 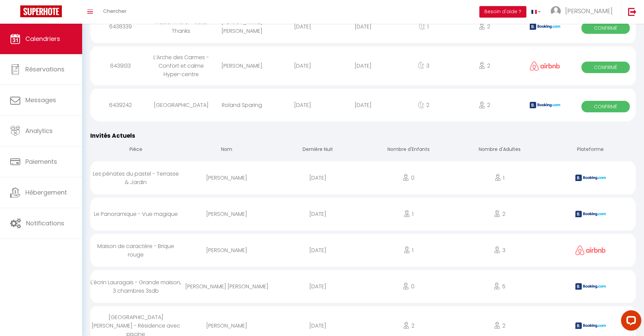 What do you see at coordinates (112, 136) in the screenshot?
I see `span: Invités Actuels` at bounding box center [112, 136].